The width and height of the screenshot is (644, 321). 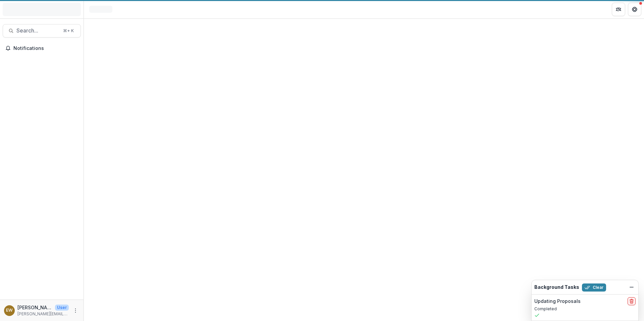 I want to click on div: Eddie Whitfield, so click(x=9, y=310).